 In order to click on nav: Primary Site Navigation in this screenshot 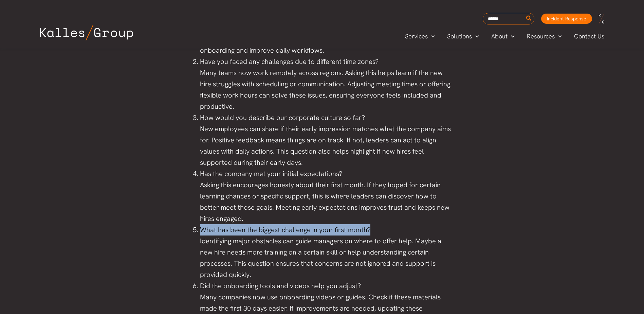, I will do `click(505, 36)`.